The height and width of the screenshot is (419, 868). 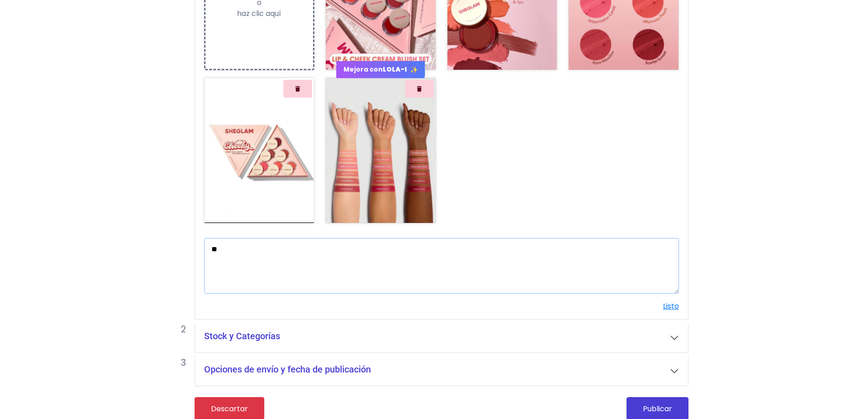 What do you see at coordinates (288, 369) in the screenshot?
I see `h5: Opciones de envío y fecha de publicación` at bounding box center [288, 369].